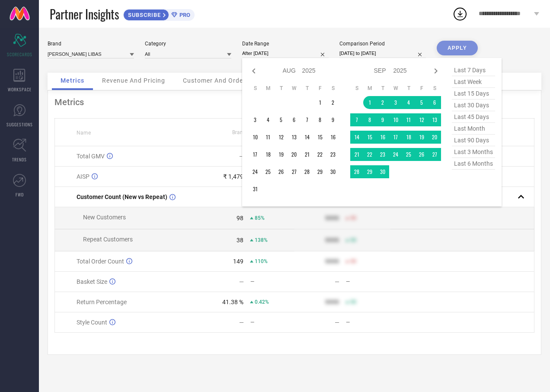  I want to click on td: Mon Aug 18 2025, so click(268, 155).